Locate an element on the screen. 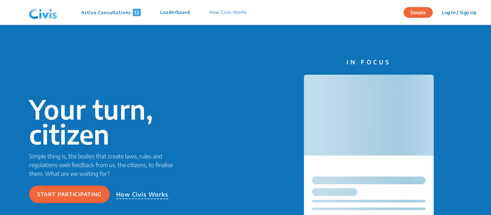 This screenshot has width=491, height=215. button: Start participating is located at coordinates (69, 194).